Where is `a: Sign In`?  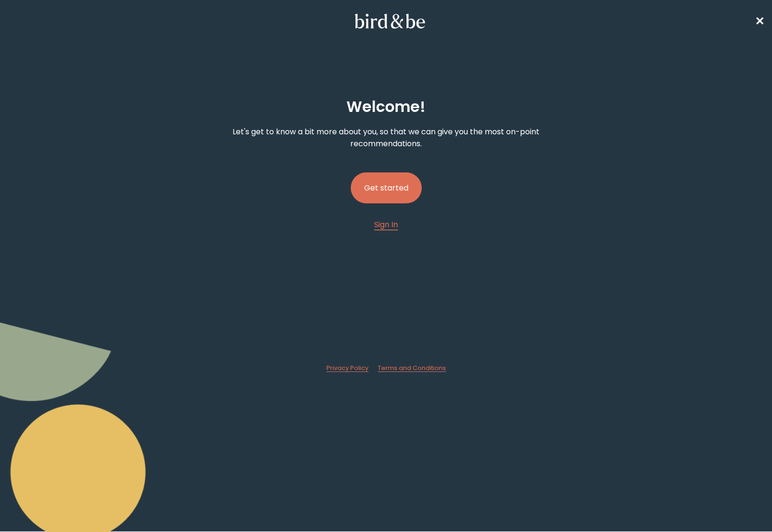 a: Sign In is located at coordinates (386, 224).